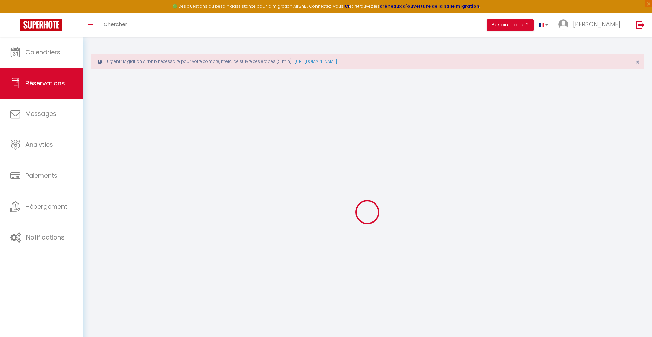  Describe the element at coordinates (510, 25) in the screenshot. I see `button: Besoin d'aide ?` at that location.